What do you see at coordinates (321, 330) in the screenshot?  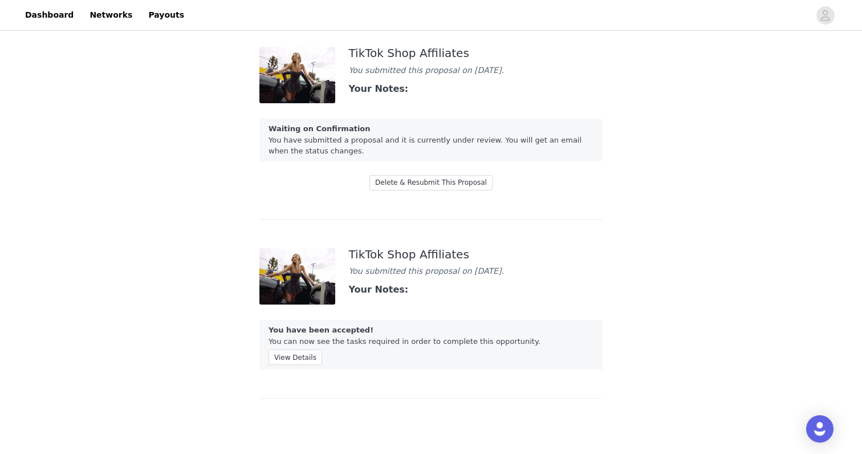 I see `strong: You have been accepted!` at bounding box center [321, 330].